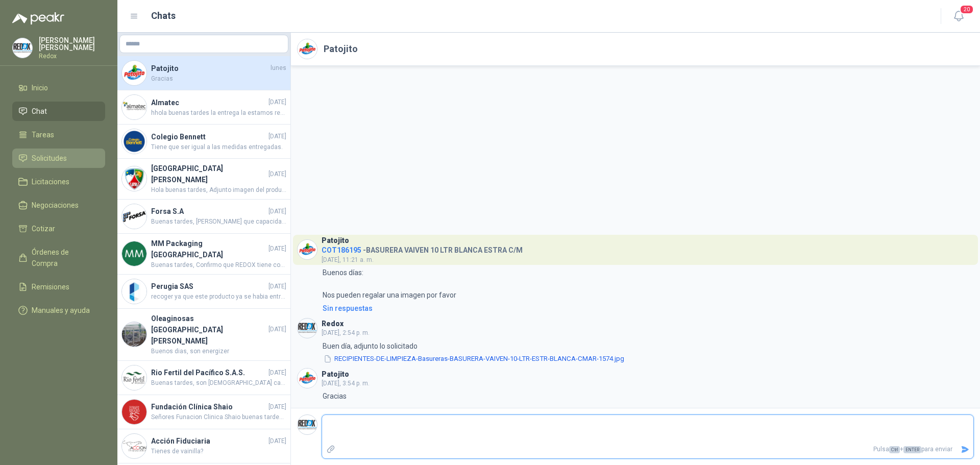  What do you see at coordinates (390, 284) in the screenshot?
I see `p: Buenos días: Nos pueden regalar una imagen por favor` at bounding box center [390, 284].